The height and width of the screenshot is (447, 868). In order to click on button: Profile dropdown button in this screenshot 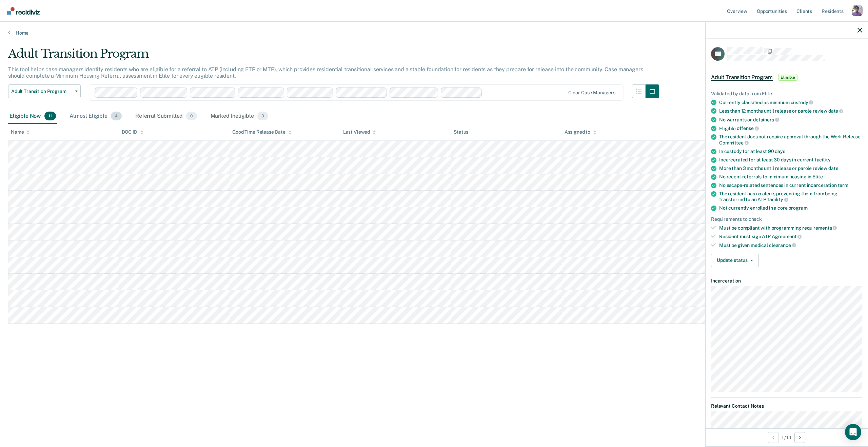, I will do `click(857, 11)`.